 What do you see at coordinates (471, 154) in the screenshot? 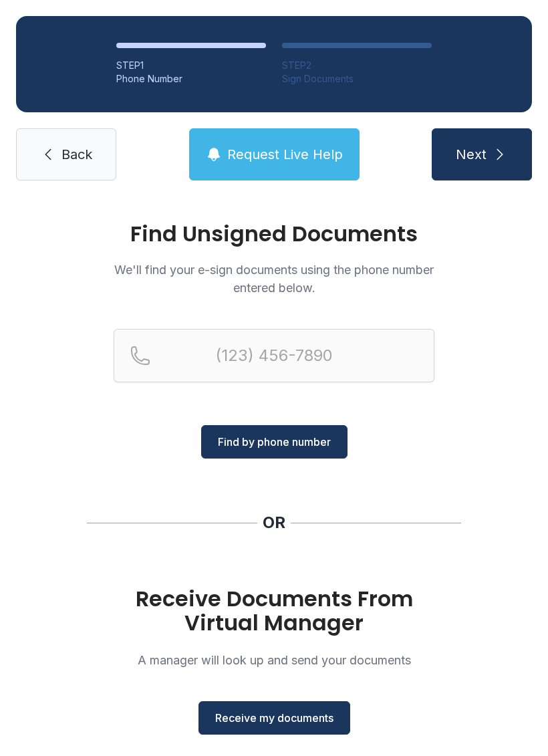
I see `span: Next` at bounding box center [471, 154].